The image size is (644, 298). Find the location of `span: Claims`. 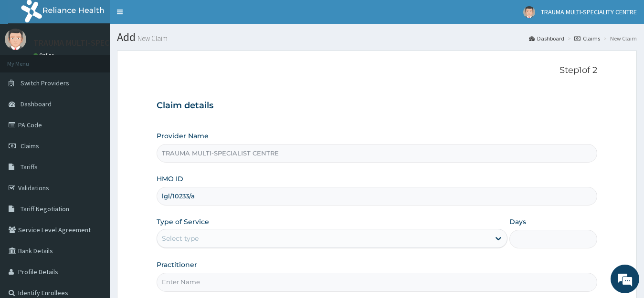

span: Claims is located at coordinates (29, 146).